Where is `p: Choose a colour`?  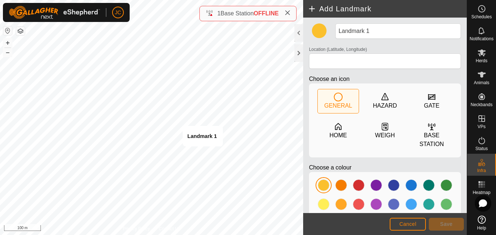
p: Choose a colour is located at coordinates (385, 167).